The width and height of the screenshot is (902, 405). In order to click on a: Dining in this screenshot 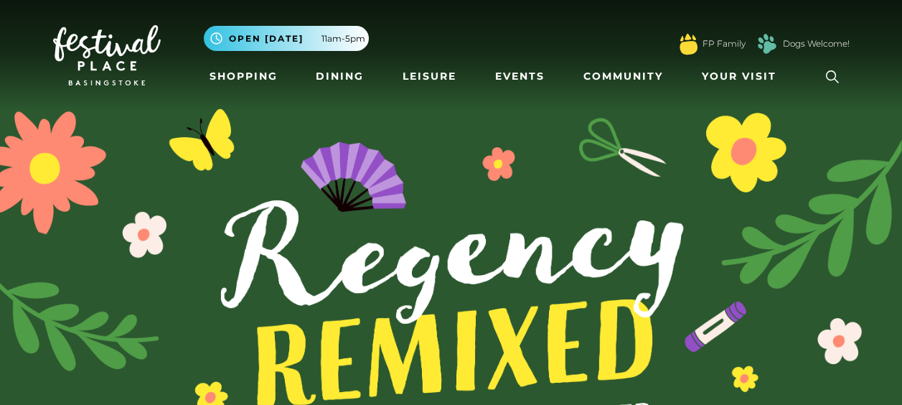, I will do `click(339, 76)`.